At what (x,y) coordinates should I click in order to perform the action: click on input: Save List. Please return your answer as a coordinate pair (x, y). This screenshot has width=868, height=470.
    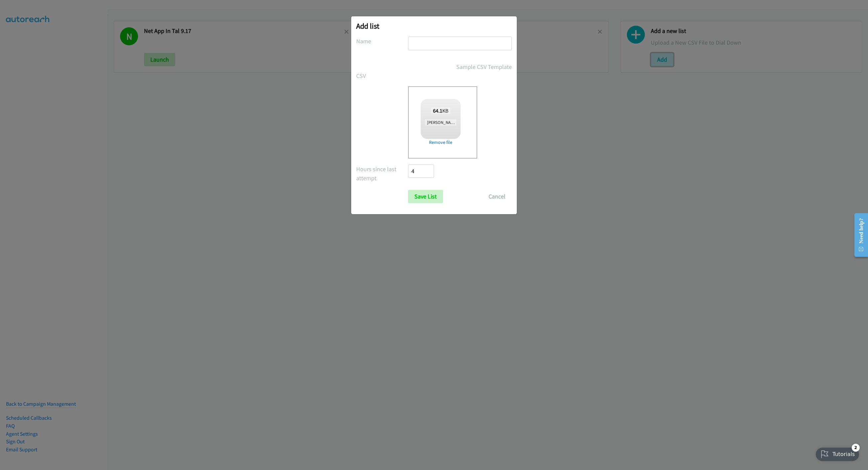
    Looking at the image, I should click on (425, 197).